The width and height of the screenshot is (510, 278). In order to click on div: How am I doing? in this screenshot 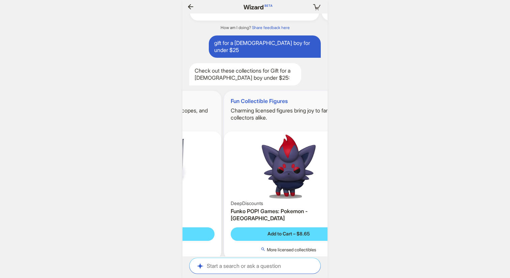, I will do `click(255, 28)`.